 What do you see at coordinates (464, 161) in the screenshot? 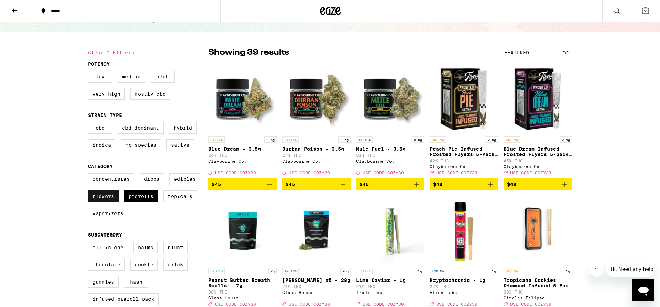
I see `p: 42% THC` at bounding box center [464, 161].